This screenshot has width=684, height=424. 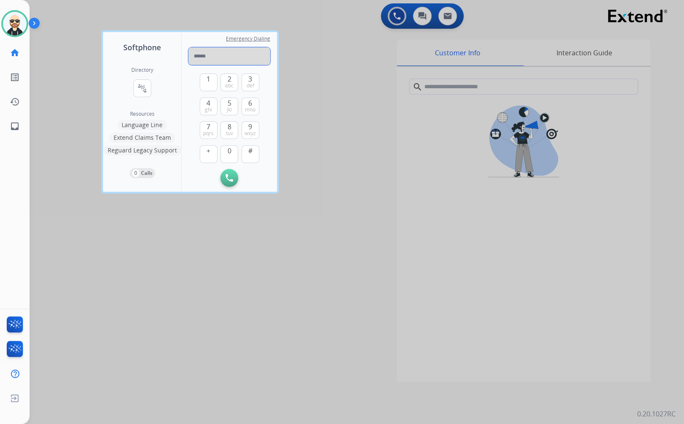 I want to click on span: 1, so click(x=208, y=79).